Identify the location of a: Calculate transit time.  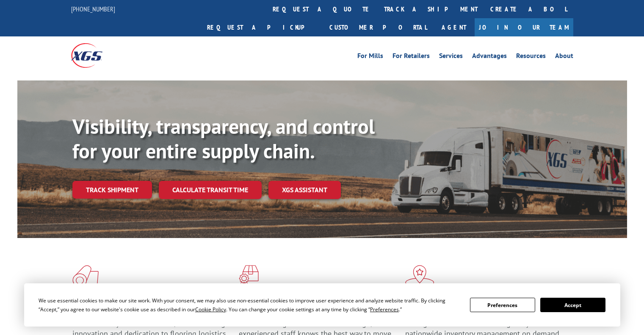
(210, 190).